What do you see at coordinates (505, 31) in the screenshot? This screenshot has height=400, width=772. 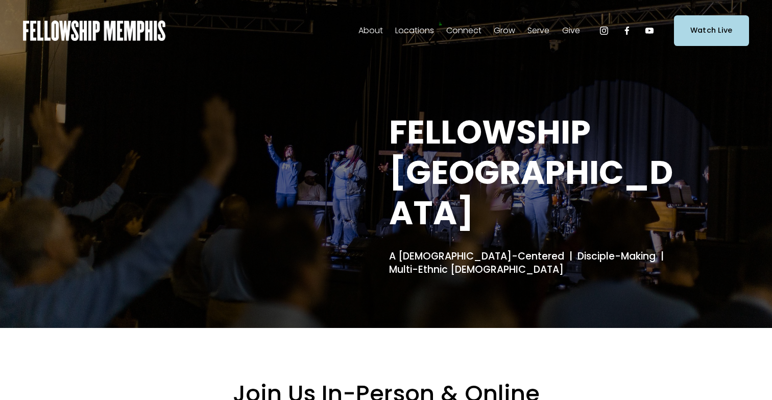 I see `span: Grow` at bounding box center [505, 31].